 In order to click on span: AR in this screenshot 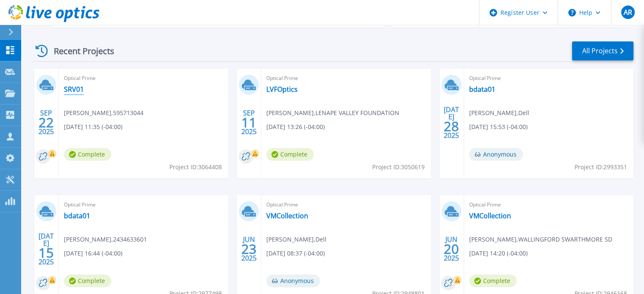, I will do `click(627, 12)`.